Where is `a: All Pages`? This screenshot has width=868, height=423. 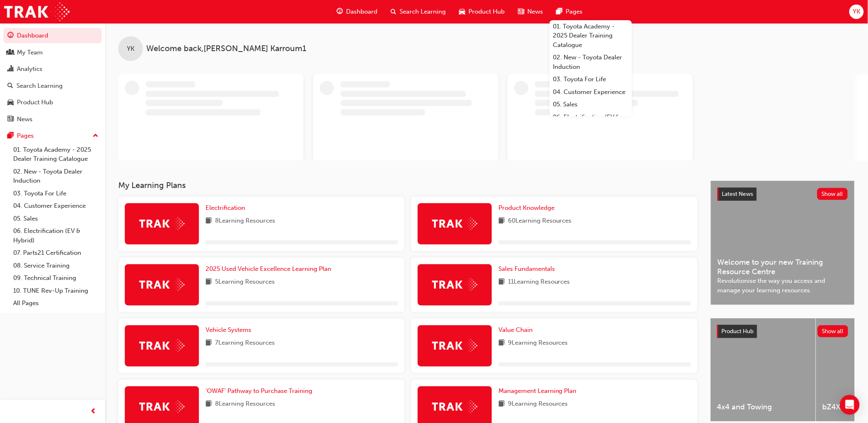
a: All Pages is located at coordinates (56, 303).